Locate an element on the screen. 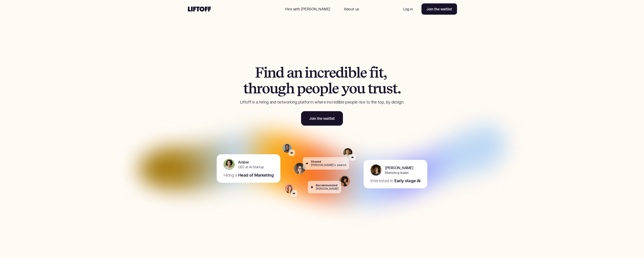 The height and width of the screenshot is (258, 644). p: Amber is located at coordinates (243, 162).